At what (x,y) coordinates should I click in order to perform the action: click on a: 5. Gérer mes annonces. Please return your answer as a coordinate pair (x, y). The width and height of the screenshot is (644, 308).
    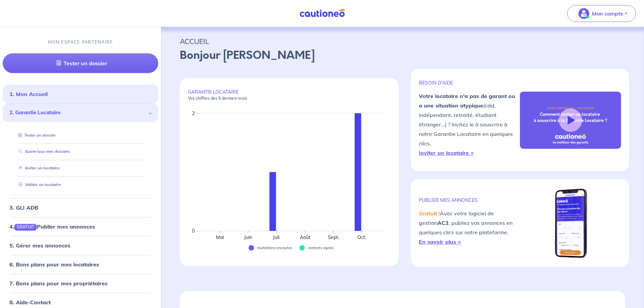
    Looking at the image, I should click on (40, 245).